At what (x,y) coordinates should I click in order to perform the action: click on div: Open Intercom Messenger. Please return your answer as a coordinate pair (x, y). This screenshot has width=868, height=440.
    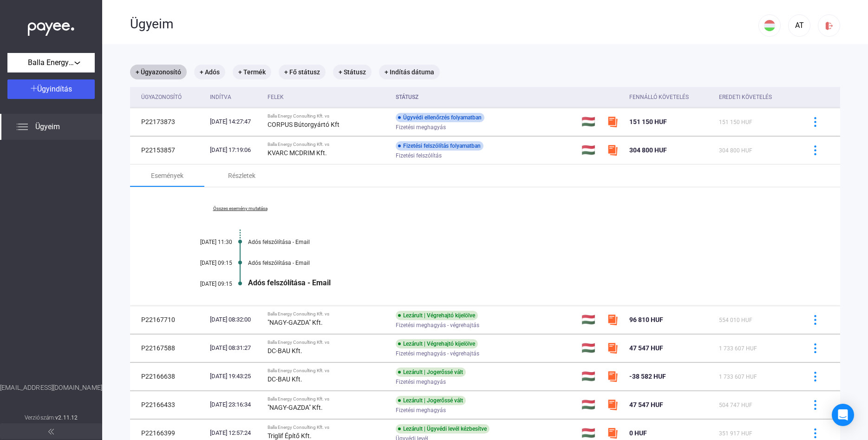
    Looking at the image, I should click on (843, 415).